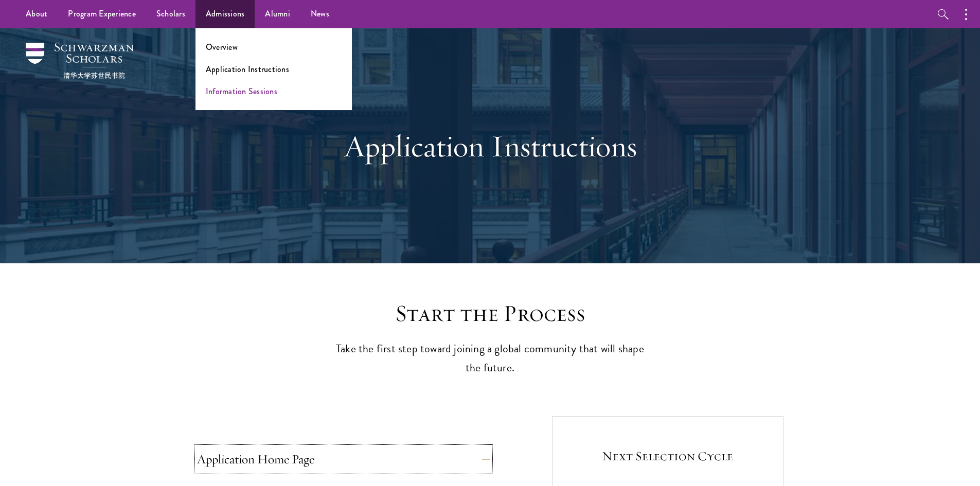  What do you see at coordinates (491, 146) in the screenshot?
I see `h1: Application Instructions` at bounding box center [491, 146].